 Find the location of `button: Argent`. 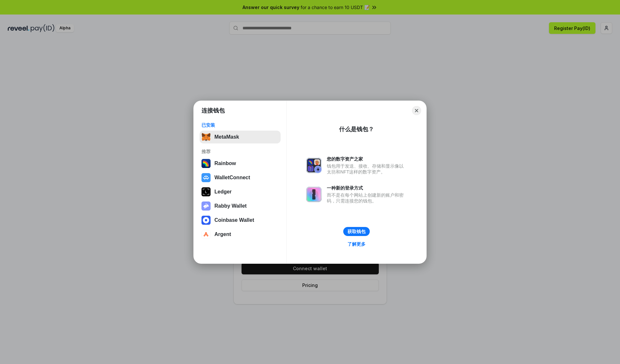

button: Argent is located at coordinates (240, 235).